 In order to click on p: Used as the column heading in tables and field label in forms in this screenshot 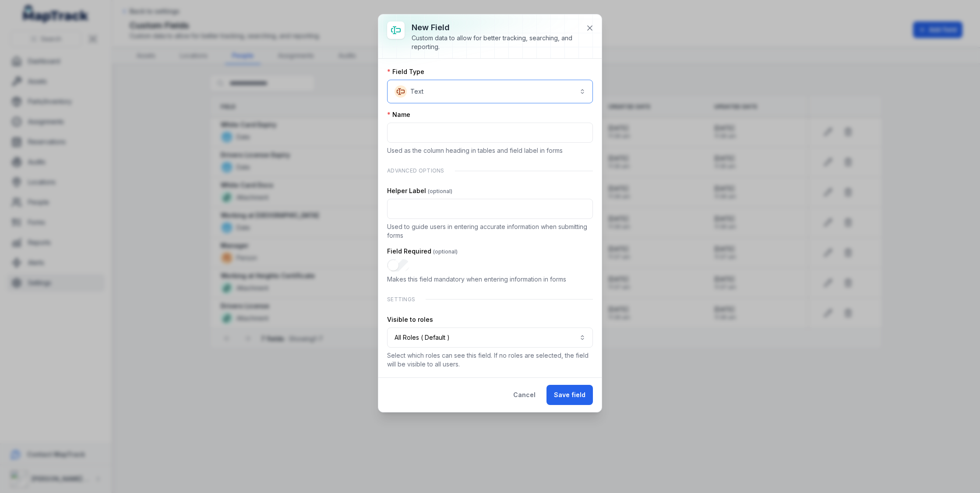, I will do `click(490, 151)`.